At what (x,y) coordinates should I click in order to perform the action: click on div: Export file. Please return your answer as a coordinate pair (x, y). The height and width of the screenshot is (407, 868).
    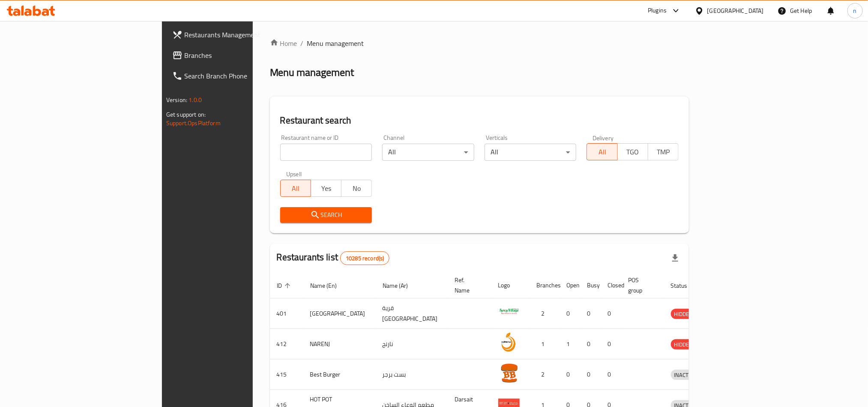
    Looking at the image, I should click on (676, 258).